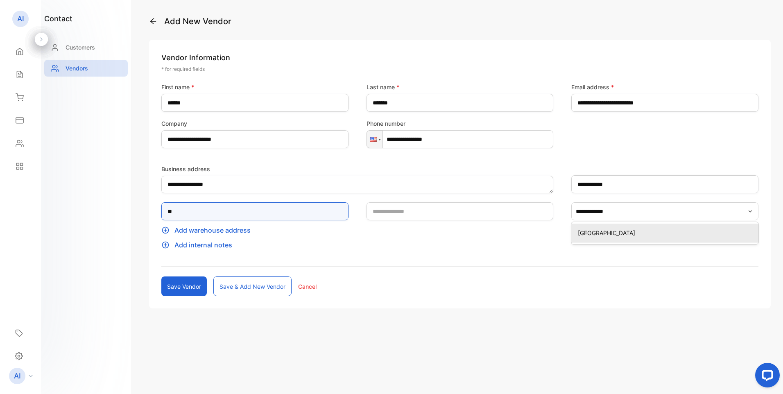 The image size is (783, 394). Describe the element at coordinates (86, 47) in the screenshot. I see `a: Customers` at that location.